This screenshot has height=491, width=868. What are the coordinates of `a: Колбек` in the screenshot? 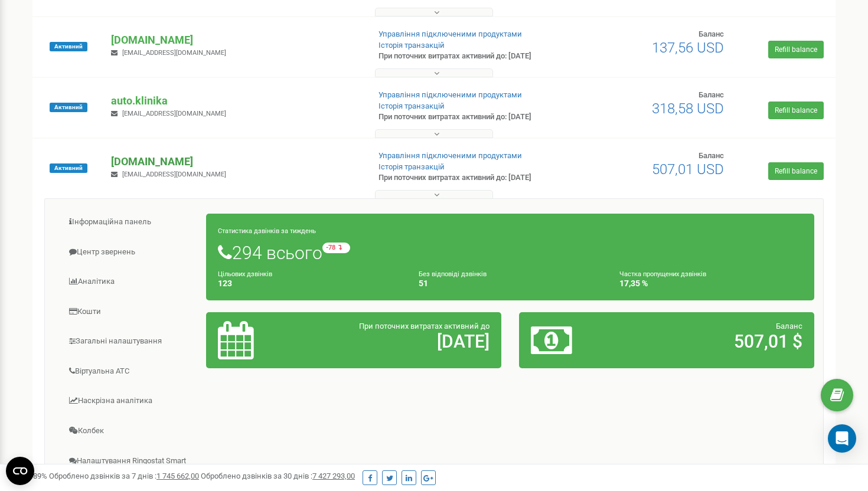 It's located at (130, 431).